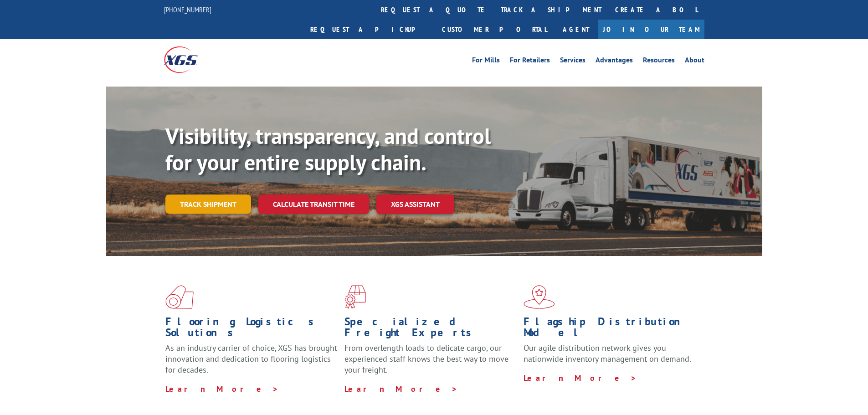  I want to click on p: From overlength loads to delicate cargo, our experienced staff knows the best way to move your fr..., so click(431, 362).